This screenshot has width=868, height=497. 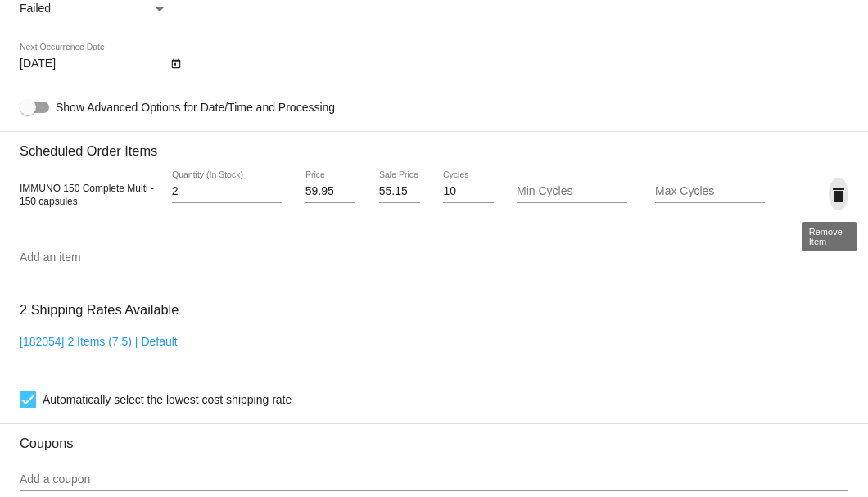 I want to click on input: Min Cycles, so click(x=571, y=192).